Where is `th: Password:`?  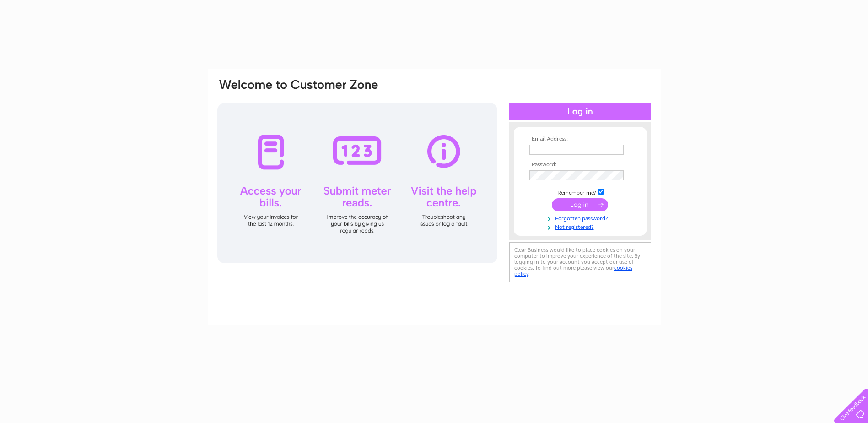 th: Password: is located at coordinates (580, 165).